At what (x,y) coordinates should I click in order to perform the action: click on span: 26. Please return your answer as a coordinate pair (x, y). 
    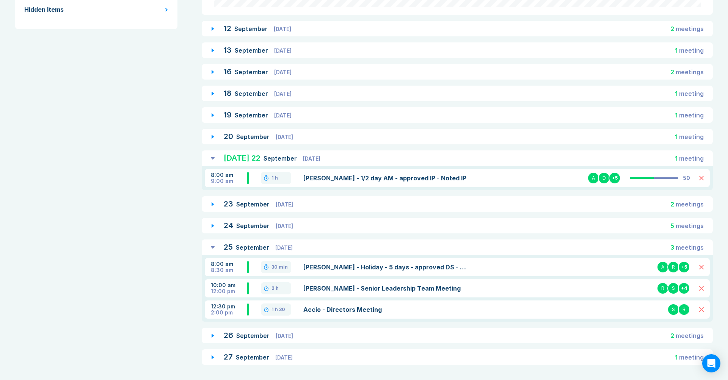
    Looking at the image, I should click on (228, 336).